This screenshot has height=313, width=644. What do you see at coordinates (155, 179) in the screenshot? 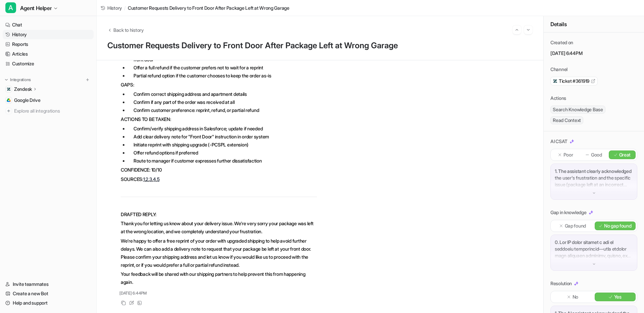
I see `a: 4` at bounding box center [155, 179].